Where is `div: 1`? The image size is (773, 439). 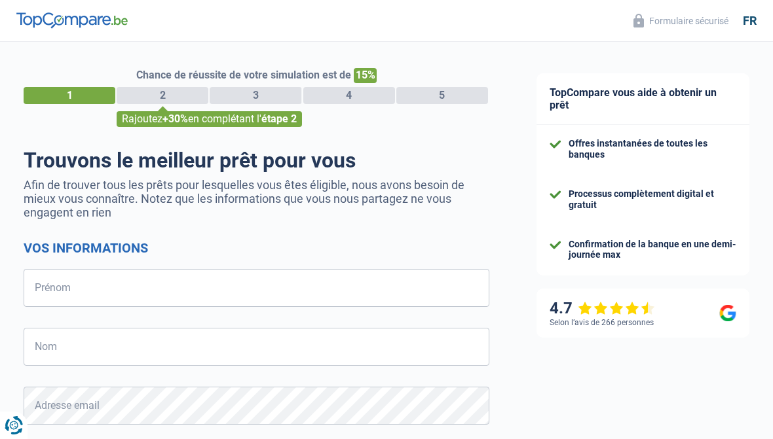
div: 1 is located at coordinates (69, 96).